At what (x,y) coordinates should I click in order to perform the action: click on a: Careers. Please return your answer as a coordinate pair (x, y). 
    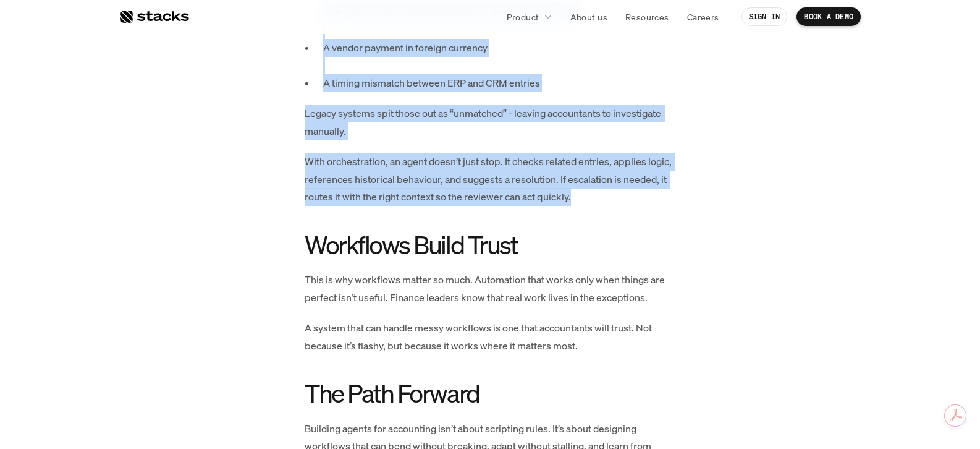
    Looking at the image, I should click on (703, 17).